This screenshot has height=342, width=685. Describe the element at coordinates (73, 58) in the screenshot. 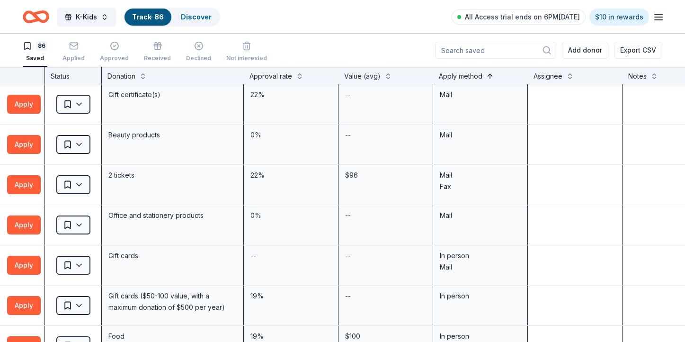

I see `div: Applied` at that location.